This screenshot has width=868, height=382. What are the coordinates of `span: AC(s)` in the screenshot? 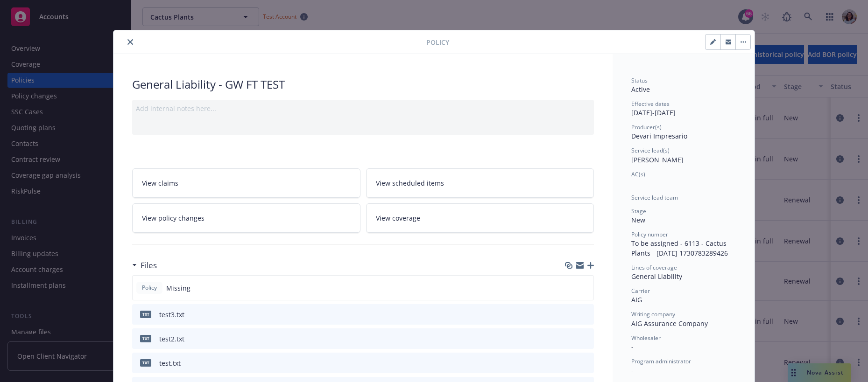 It's located at (638, 174).